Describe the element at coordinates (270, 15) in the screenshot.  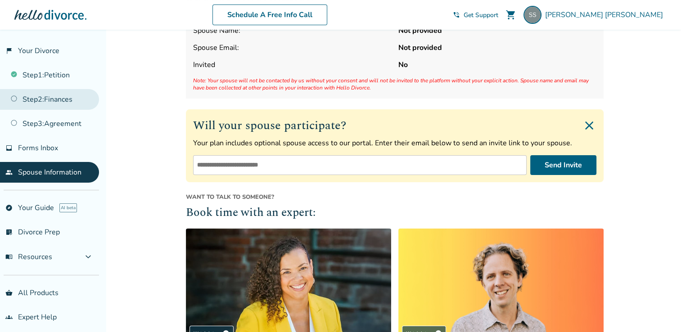
I see `a: Schedule A Free Info Call` at that location.